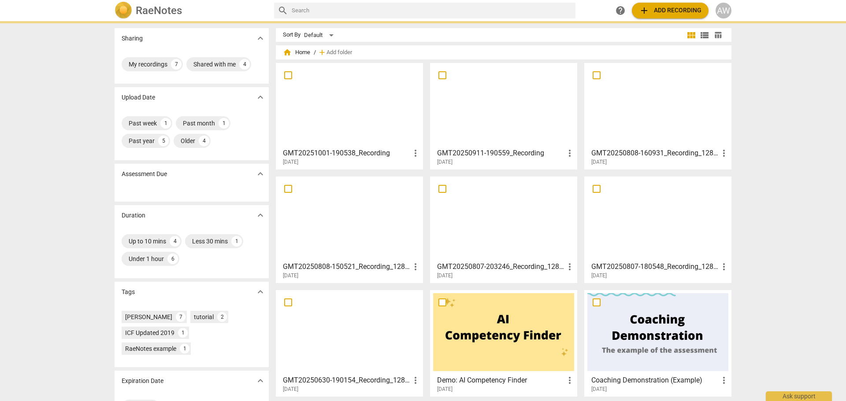 The height and width of the screenshot is (401, 846). I want to click on div: Shared with me, so click(214, 64).